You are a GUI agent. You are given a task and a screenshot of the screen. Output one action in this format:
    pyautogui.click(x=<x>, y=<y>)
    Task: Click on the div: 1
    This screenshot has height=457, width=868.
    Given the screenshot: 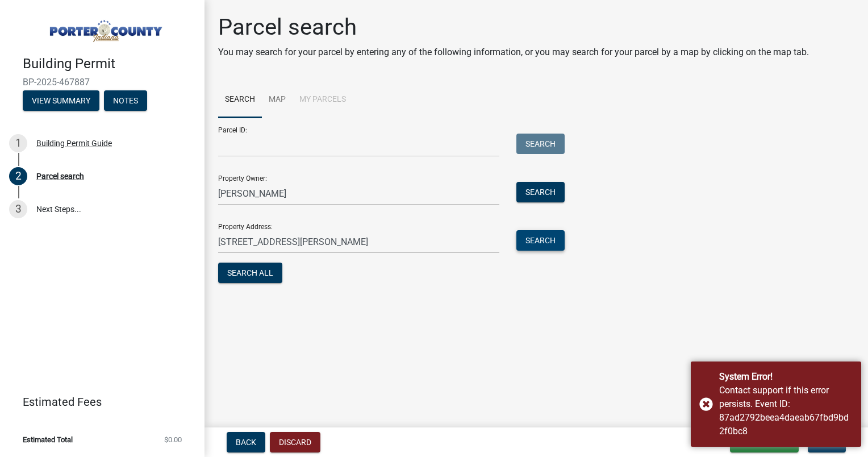 What is the action you would take?
    pyautogui.click(x=18, y=144)
    